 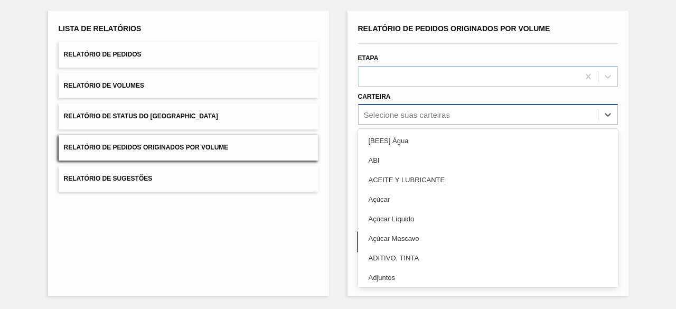 I want to click on span: Relatório de Pedidos, so click(x=102, y=54).